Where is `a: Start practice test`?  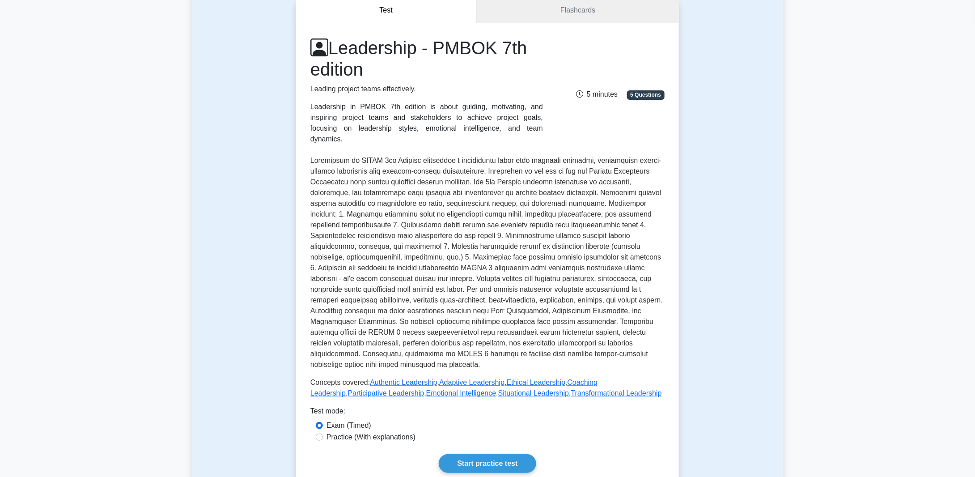 a: Start practice test is located at coordinates (487, 464).